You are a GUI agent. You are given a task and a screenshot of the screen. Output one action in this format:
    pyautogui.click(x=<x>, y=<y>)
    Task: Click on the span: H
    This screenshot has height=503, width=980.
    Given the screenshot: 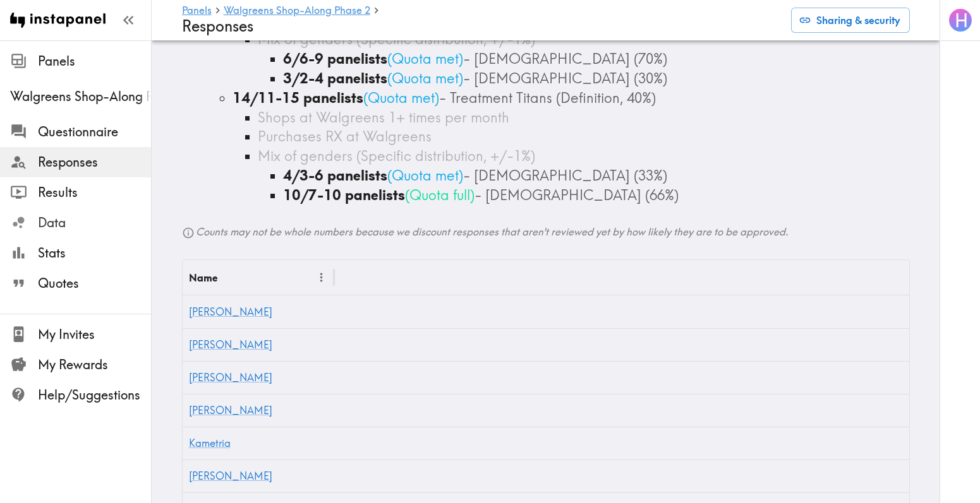 What is the action you would take?
    pyautogui.click(x=960, y=21)
    